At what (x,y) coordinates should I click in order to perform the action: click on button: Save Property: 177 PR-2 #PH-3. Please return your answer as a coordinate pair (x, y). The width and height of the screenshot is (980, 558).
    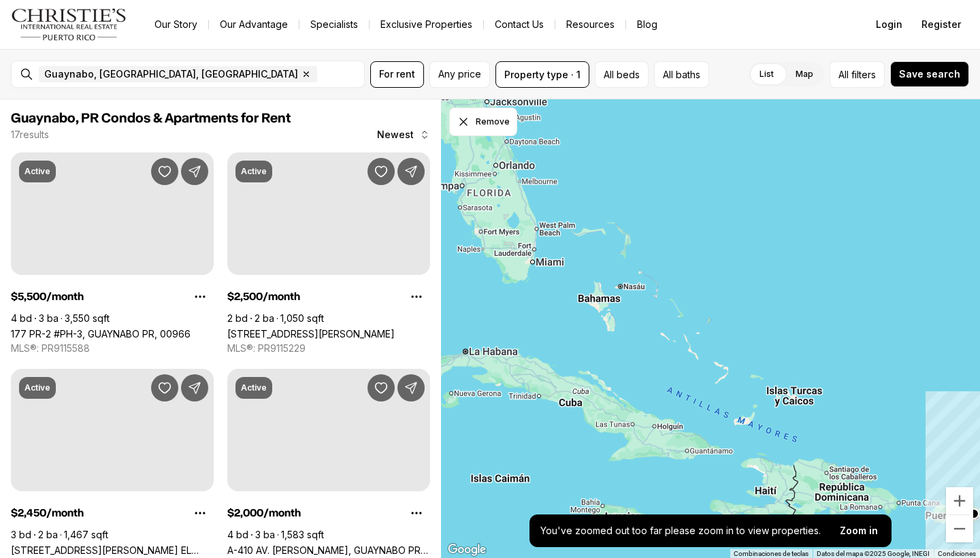
    Looking at the image, I should click on (165, 171).